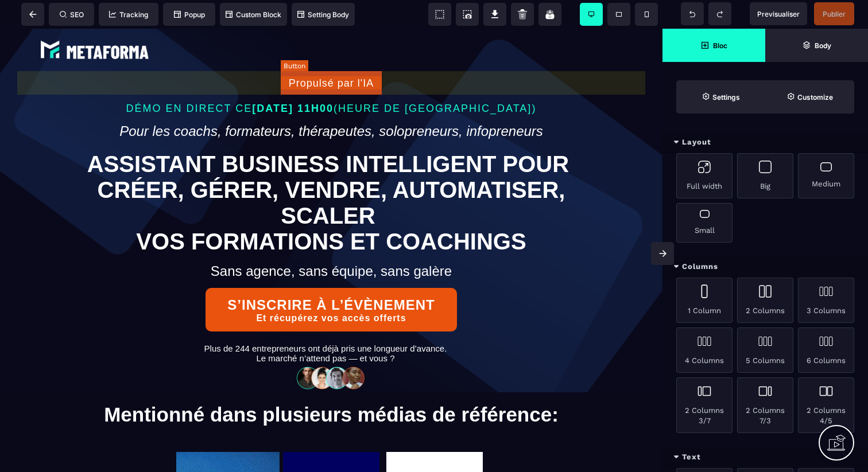  I want to click on div: Layout, so click(766, 142).